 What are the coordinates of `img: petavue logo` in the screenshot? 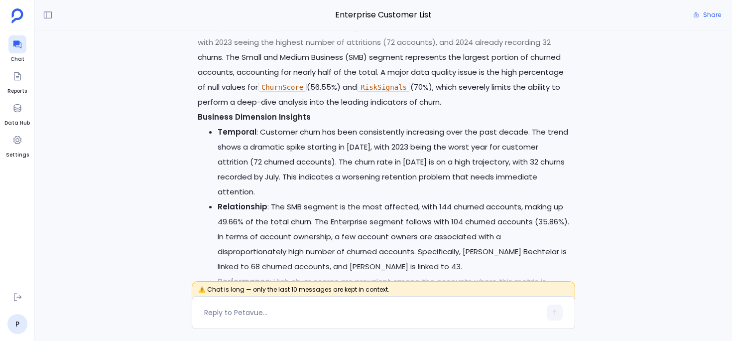 It's located at (17, 16).